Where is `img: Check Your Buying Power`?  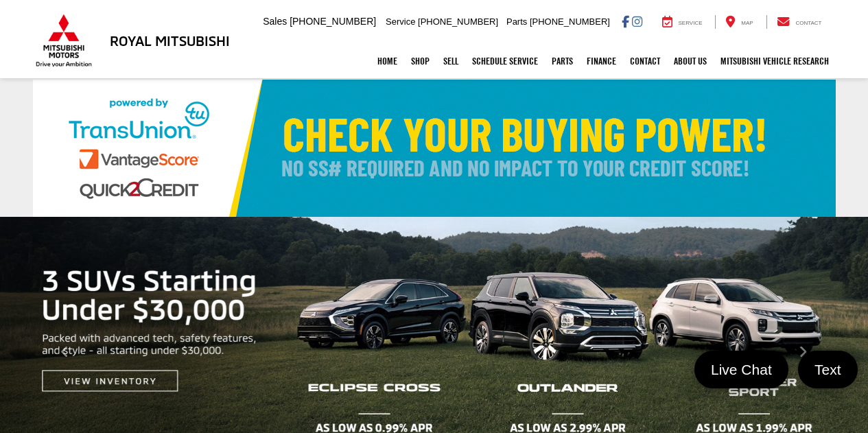
img: Check Your Buying Power is located at coordinates (434, 148).